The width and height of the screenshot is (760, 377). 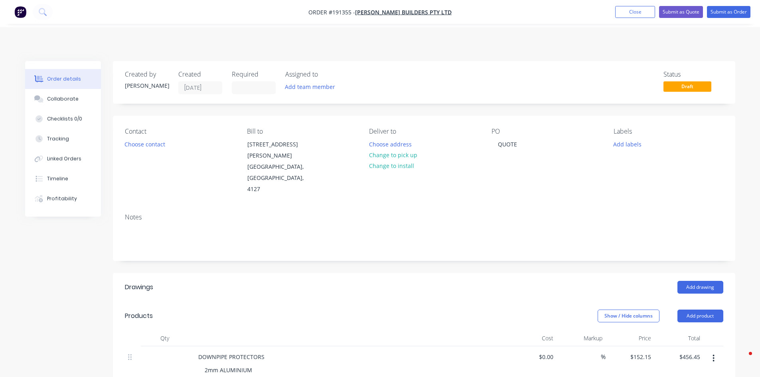 What do you see at coordinates (391, 166) in the screenshot?
I see `button: Change to install` at bounding box center [391, 166].